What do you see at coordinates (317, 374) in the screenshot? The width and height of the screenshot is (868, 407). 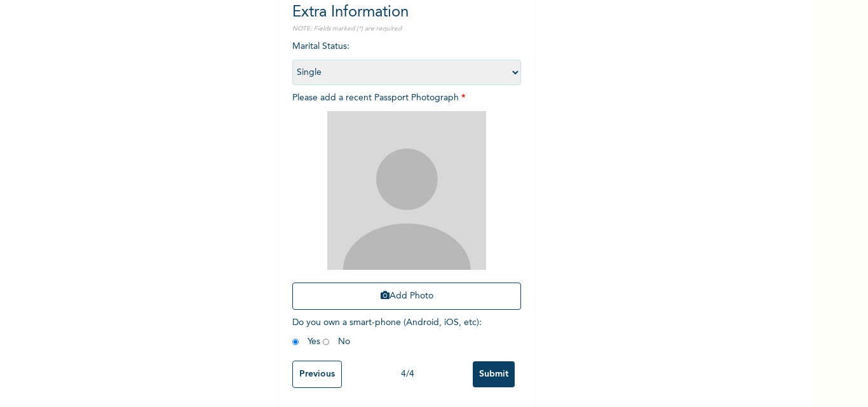 I see `input: Previous` at bounding box center [317, 374].